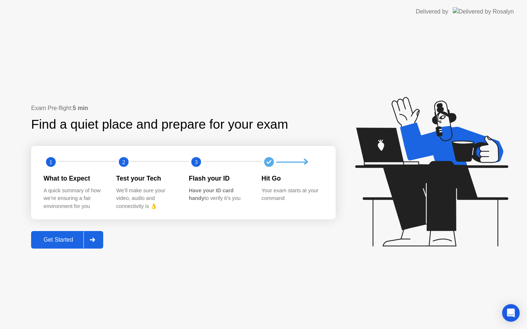 This screenshot has height=329, width=527. I want to click on div: We’ll make sure your video, audio and connectivity is 👌, so click(147, 199).